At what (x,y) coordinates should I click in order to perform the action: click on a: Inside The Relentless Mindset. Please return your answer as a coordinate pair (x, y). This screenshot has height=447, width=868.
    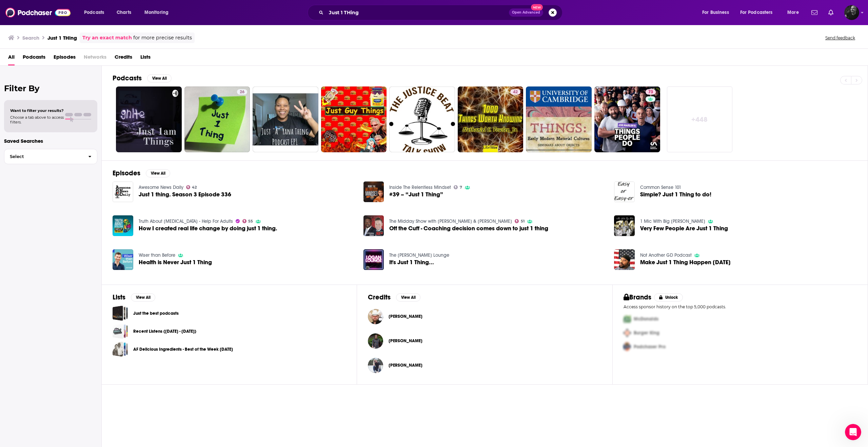
    Looking at the image, I should click on (420, 187).